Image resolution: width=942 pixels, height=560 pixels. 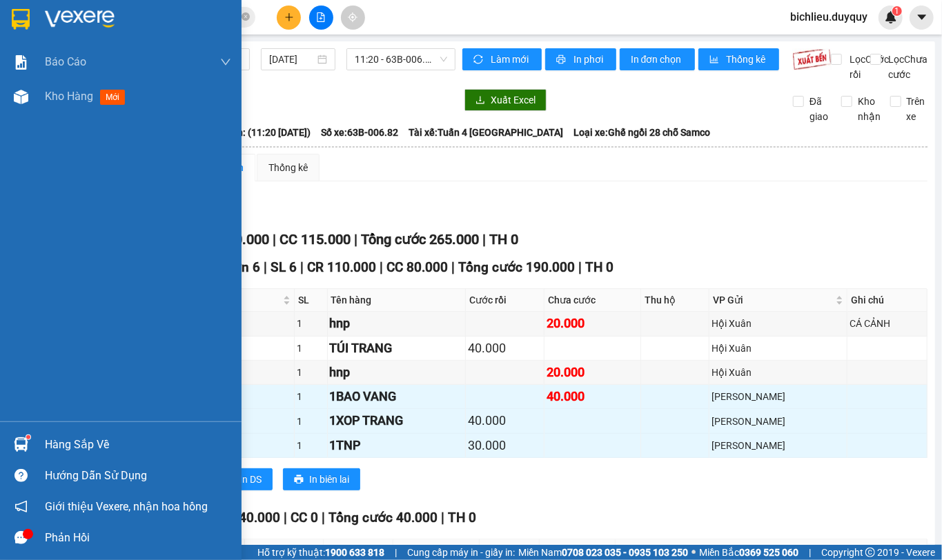 What do you see at coordinates (396, 348) in the screenshot?
I see `div: TÚI TRANG` at bounding box center [396, 348].